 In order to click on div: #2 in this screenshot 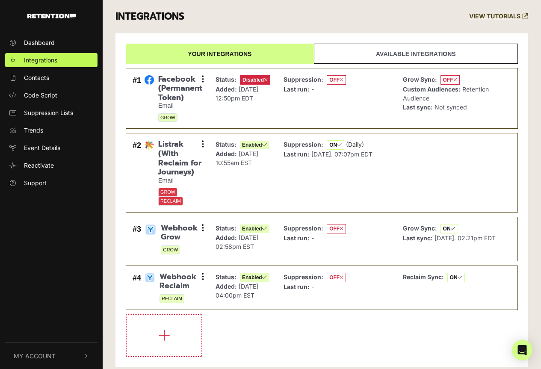, I will do `click(137, 172)`.